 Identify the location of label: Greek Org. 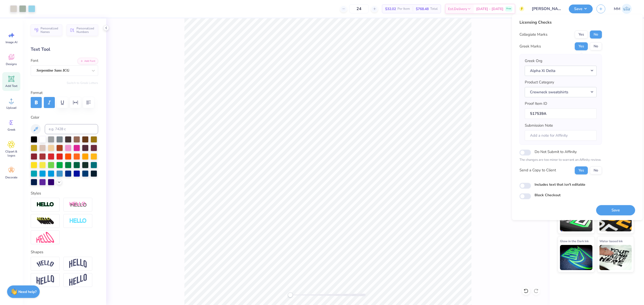
(533, 61).